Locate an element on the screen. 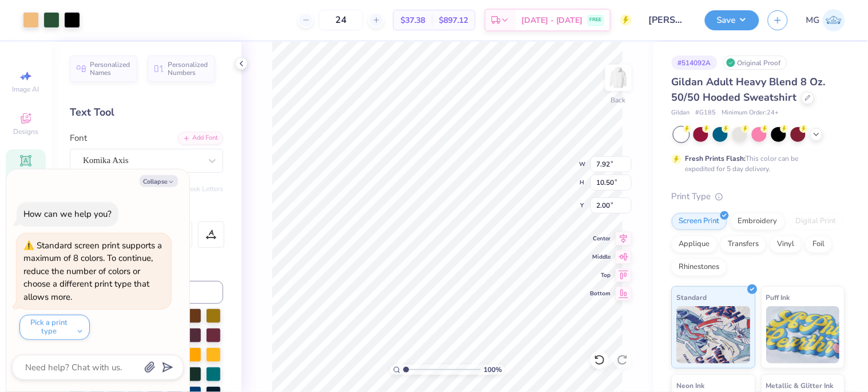  div: Original Proof is located at coordinates (756, 63).